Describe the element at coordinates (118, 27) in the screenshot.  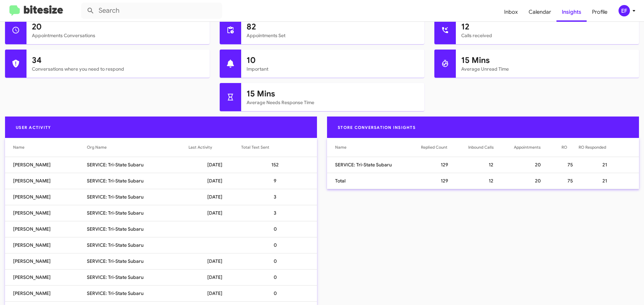
I see `h1: 20` at that location.